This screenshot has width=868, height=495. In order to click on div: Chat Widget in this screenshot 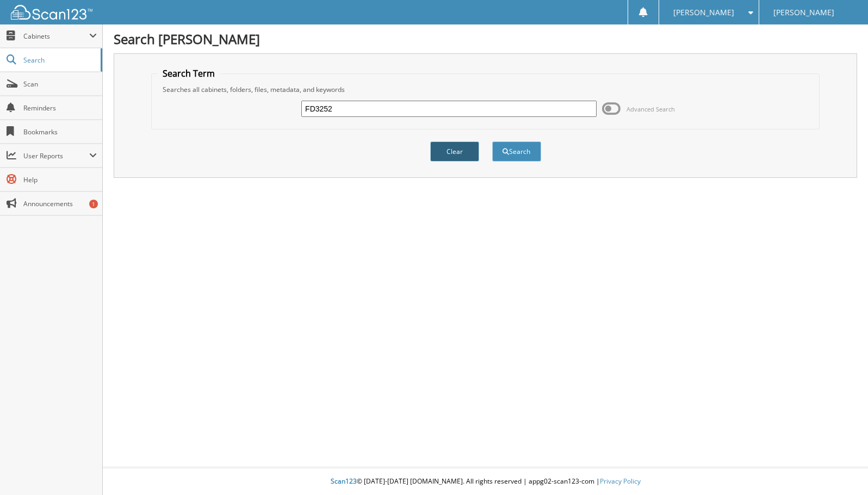, I will do `click(841, 469)`.